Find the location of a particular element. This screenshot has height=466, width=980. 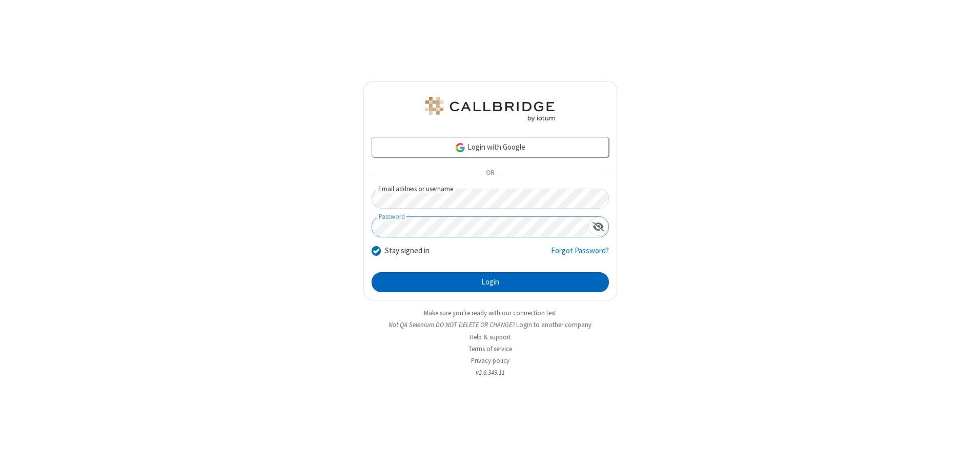

img: QA Selenium DO NOT DELETE OR CHANGE is located at coordinates (490, 109).